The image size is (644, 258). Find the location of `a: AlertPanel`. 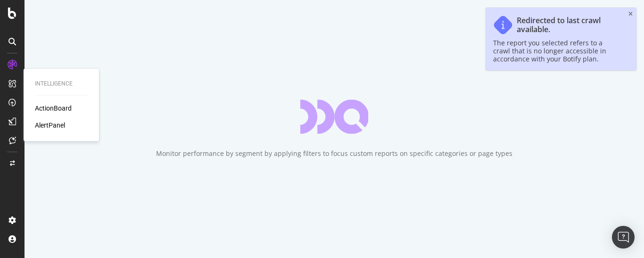

a: AlertPanel is located at coordinates (50, 125).